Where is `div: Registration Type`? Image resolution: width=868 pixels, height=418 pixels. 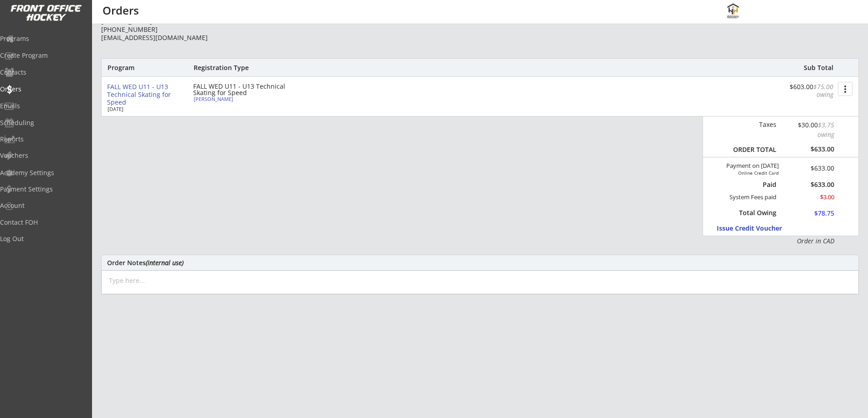
div: Registration Type is located at coordinates (245, 68).